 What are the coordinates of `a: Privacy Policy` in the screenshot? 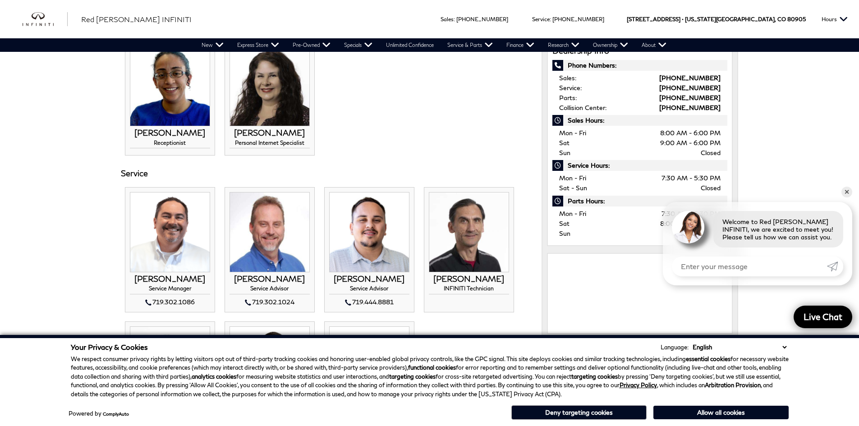 It's located at (638, 385).